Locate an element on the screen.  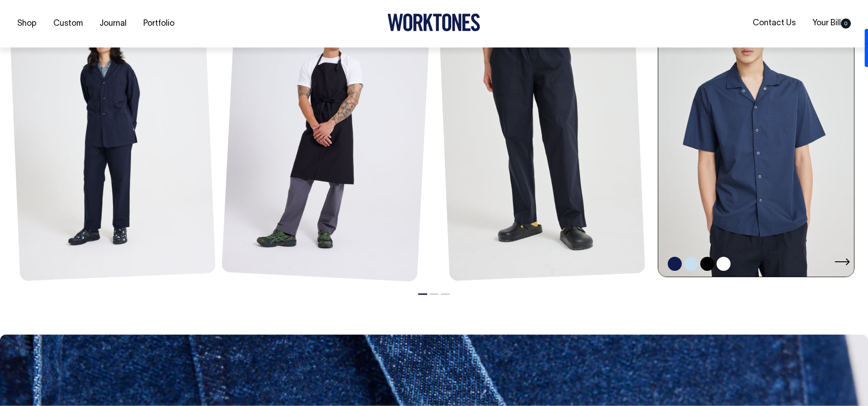
a: Contact Us is located at coordinates (774, 23).